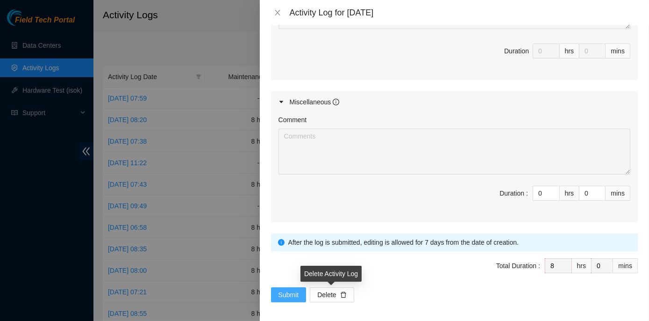 The image size is (649, 321). Describe the element at coordinates (314, 102) in the screenshot. I see `div: Miscellaneous` at that location.